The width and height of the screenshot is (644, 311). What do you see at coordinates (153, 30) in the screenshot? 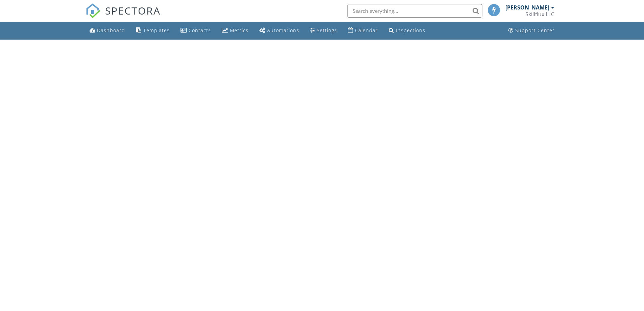
I see `a: Templates` at bounding box center [153, 30].